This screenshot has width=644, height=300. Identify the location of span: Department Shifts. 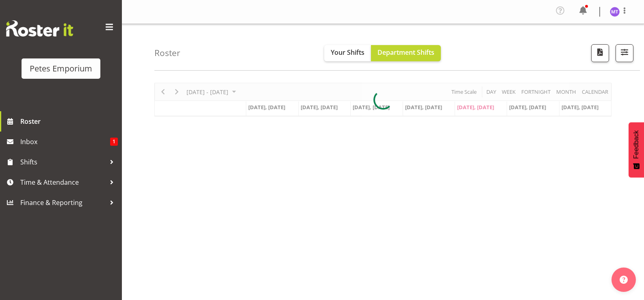
(406, 52).